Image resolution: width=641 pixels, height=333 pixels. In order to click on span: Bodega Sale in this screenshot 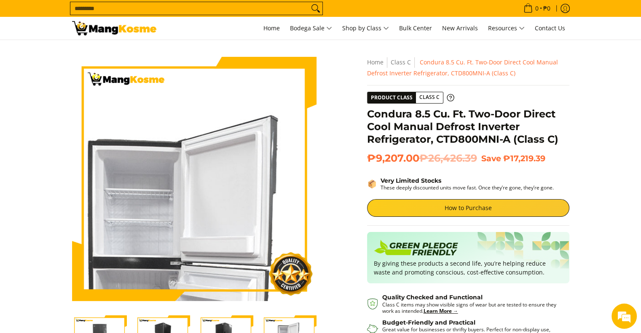, I will do `click(311, 28)`.